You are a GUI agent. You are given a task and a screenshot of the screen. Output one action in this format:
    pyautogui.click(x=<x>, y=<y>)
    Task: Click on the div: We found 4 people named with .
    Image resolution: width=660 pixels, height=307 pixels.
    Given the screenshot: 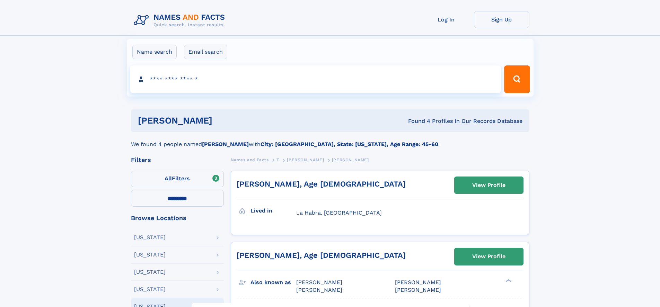 What is the action you would take?
    pyautogui.click(x=330, y=140)
    